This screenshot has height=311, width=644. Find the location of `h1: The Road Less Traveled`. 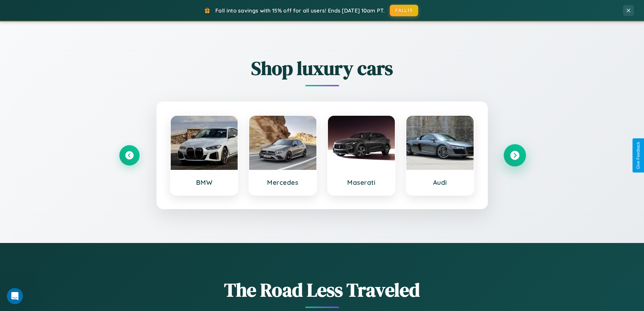

h1: The Road Less Traveled is located at coordinates (322, 290).